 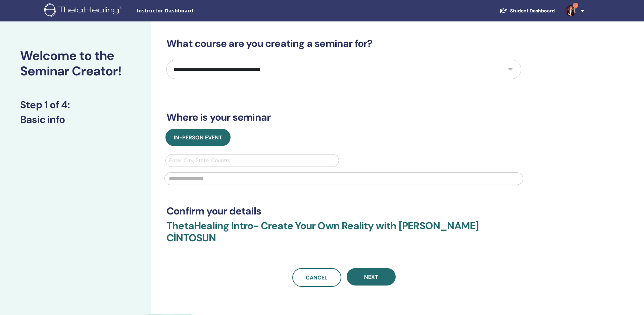 What do you see at coordinates (317, 277) in the screenshot?
I see `a: Cancel` at bounding box center [317, 277].